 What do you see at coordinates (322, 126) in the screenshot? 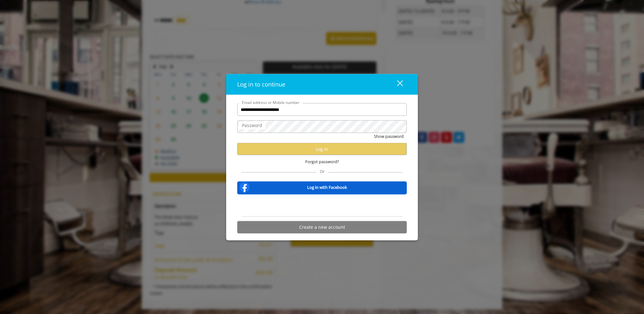
I see `input: Password` at bounding box center [322, 126].